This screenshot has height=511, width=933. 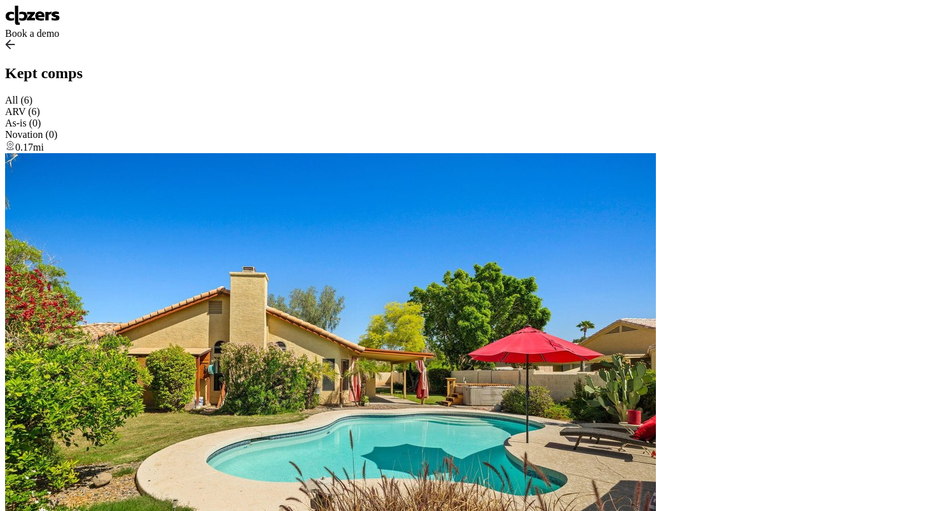 What do you see at coordinates (32, 15) in the screenshot?
I see `img: Logo` at bounding box center [32, 15].